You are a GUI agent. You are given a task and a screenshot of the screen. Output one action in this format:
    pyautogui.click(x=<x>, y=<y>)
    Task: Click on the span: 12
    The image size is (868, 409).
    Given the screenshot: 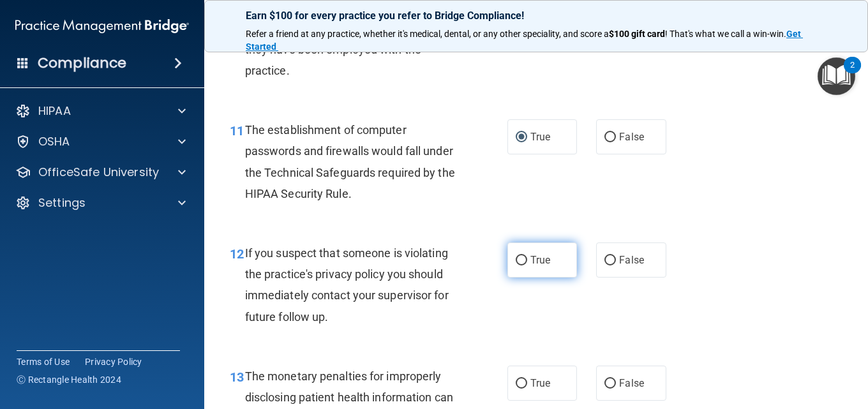 What is the action you would take?
    pyautogui.click(x=237, y=254)
    